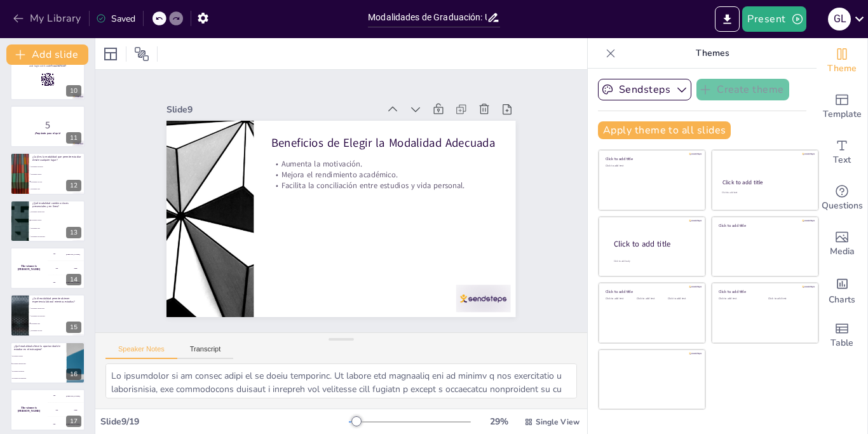  I want to click on div: Layout, so click(111, 54).